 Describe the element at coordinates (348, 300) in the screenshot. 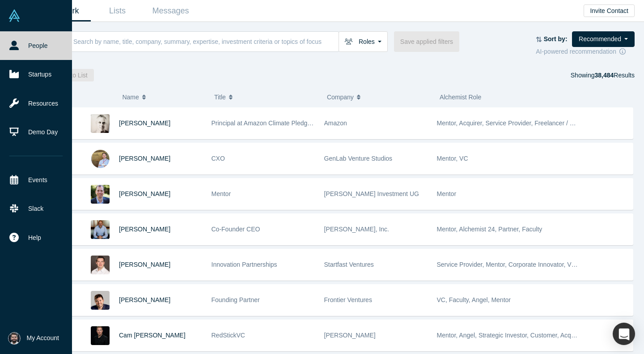

I see `span: Frontier Ventures` at that location.